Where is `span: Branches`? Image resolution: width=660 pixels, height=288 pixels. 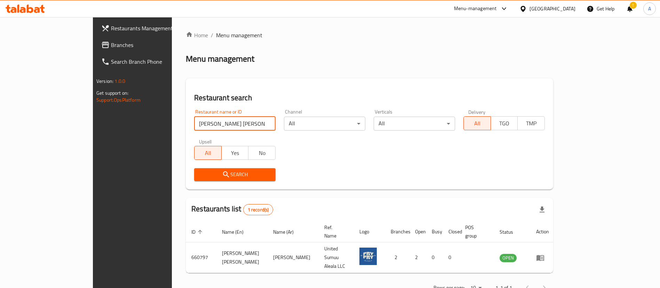
span: Branches is located at coordinates (154, 45).